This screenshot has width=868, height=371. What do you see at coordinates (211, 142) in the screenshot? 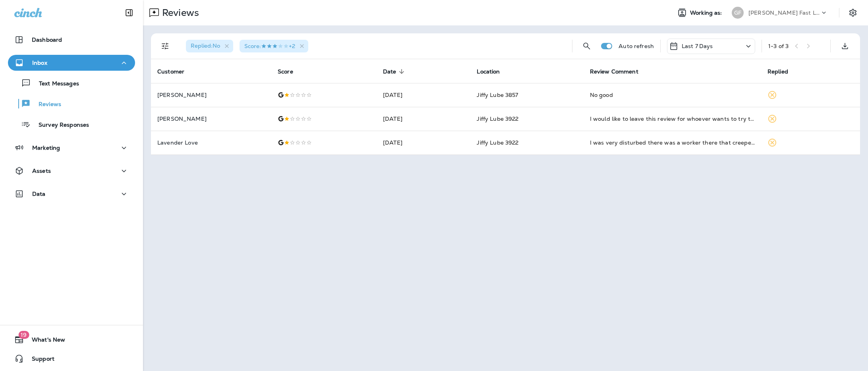
I see `p: Lavender Love` at bounding box center [211, 142].